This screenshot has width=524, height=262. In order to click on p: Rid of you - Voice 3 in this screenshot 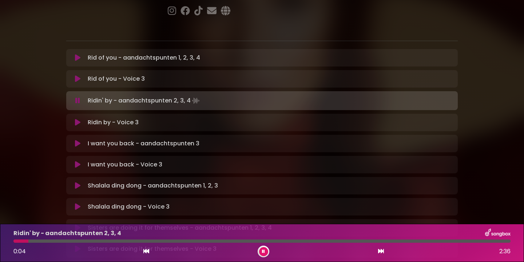, I will do `click(116, 79)`.